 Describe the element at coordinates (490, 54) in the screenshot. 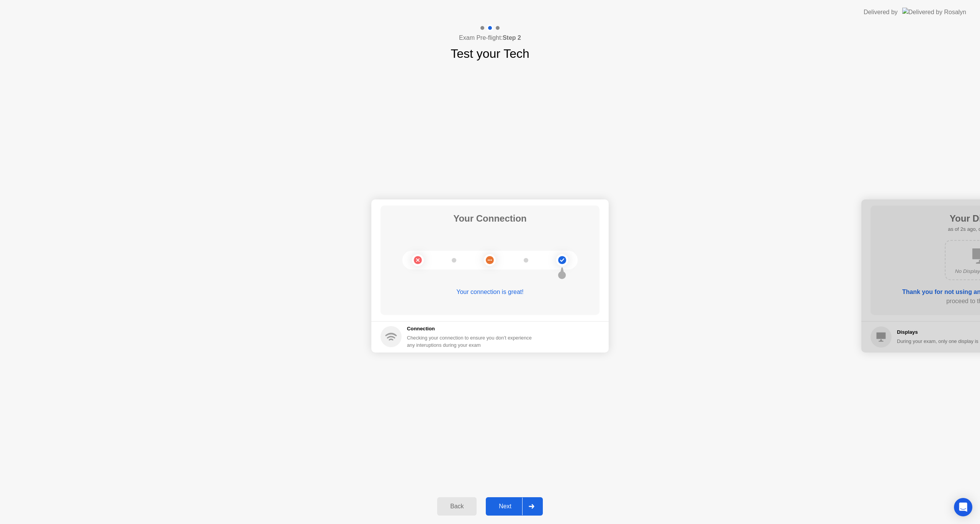

I see `h1: Test your Tech` at that location.